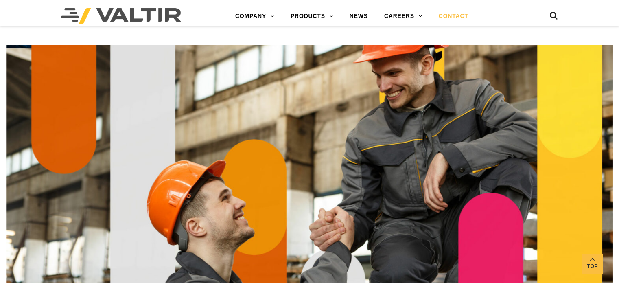 Image resolution: width=619 pixels, height=283 pixels. Describe the element at coordinates (592, 264) in the screenshot. I see `a: Top` at that location.